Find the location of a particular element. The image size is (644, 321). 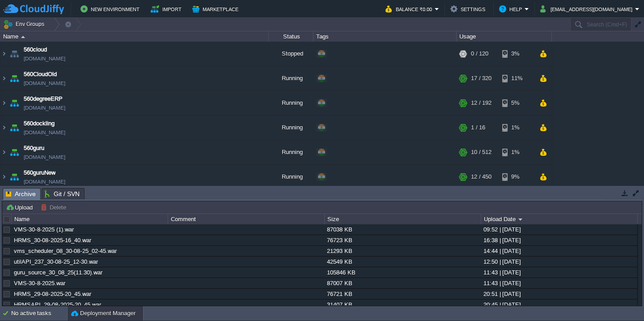

span: 560guru is located at coordinates (34, 148).